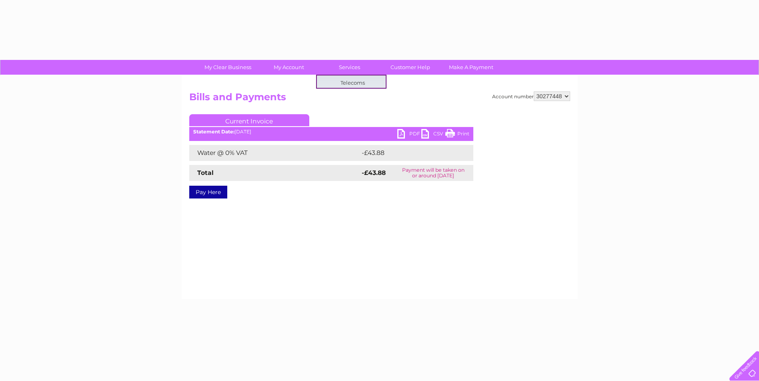  Describe the element at coordinates (274, 153) in the screenshot. I see `td: Water @ 0% VAT` at that location.